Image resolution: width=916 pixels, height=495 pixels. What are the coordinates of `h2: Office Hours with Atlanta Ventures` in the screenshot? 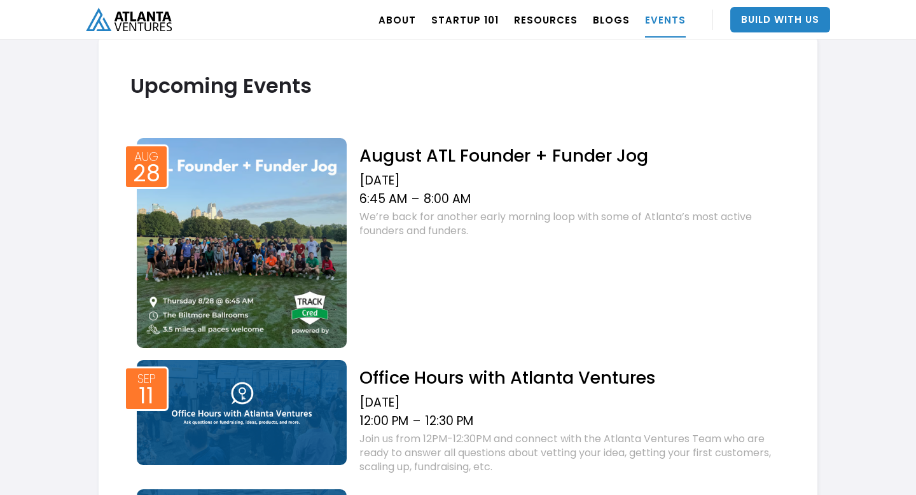 It's located at (573, 377).